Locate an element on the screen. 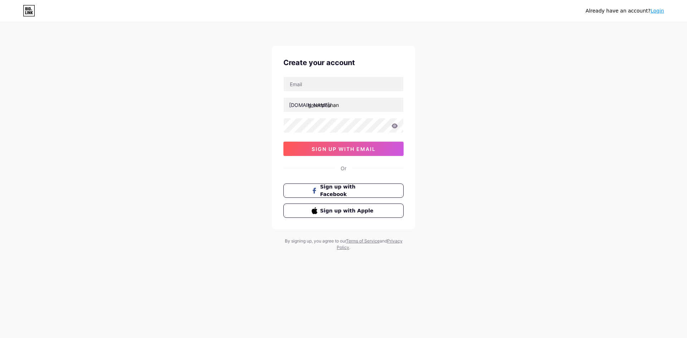 The width and height of the screenshot is (687, 338). div: Create your account is located at coordinates (343, 63).